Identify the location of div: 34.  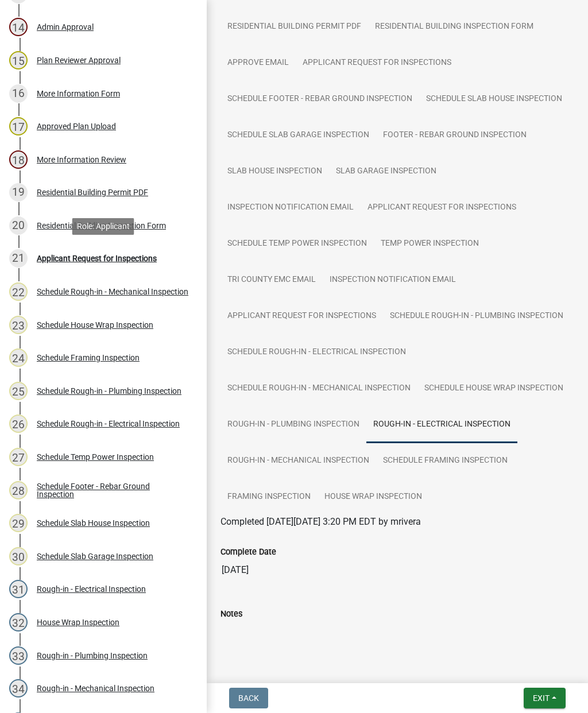
(18, 688).